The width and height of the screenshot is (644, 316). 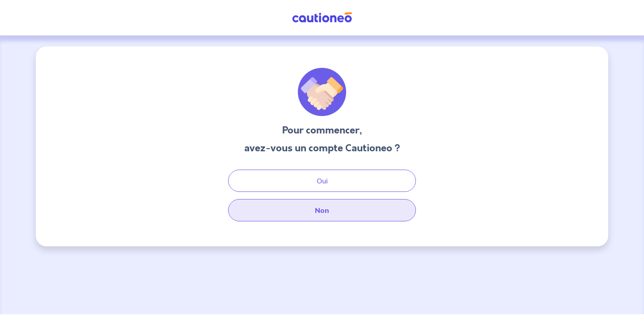 What do you see at coordinates (322, 181) in the screenshot?
I see `button: Oui` at bounding box center [322, 181].